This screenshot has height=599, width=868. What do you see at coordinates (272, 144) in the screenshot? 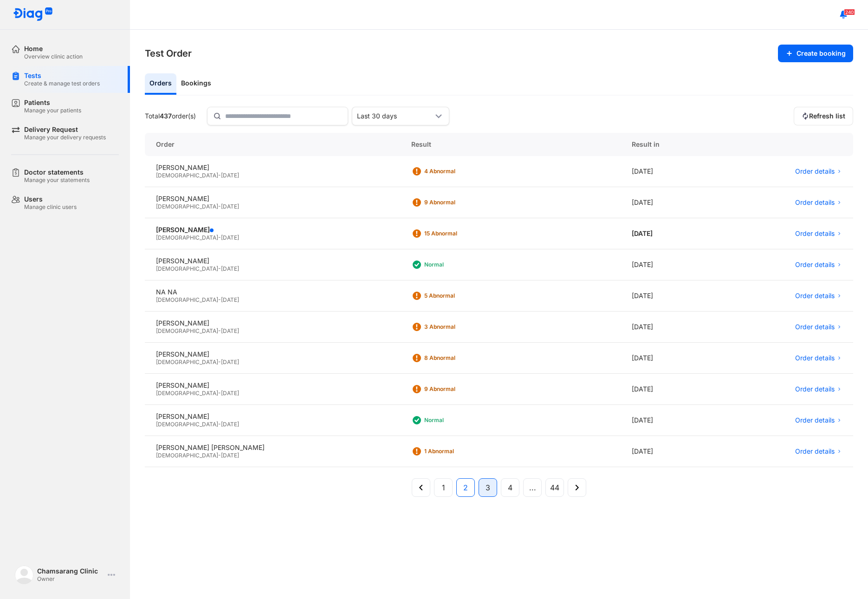
I see `div: Order` at bounding box center [272, 144].